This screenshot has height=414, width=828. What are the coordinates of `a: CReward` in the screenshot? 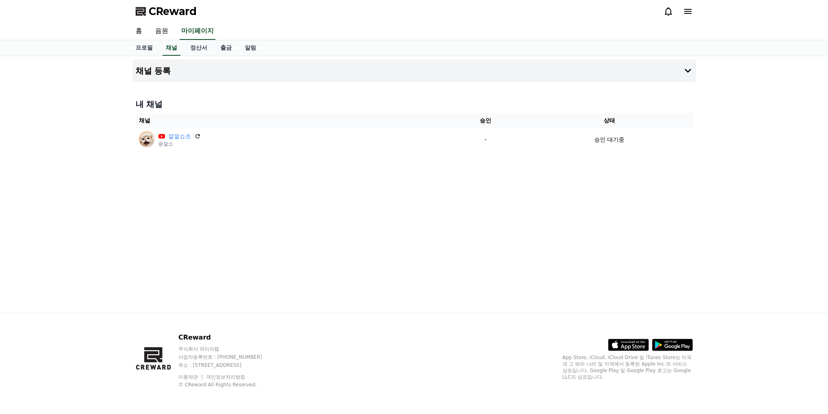 It's located at (166, 11).